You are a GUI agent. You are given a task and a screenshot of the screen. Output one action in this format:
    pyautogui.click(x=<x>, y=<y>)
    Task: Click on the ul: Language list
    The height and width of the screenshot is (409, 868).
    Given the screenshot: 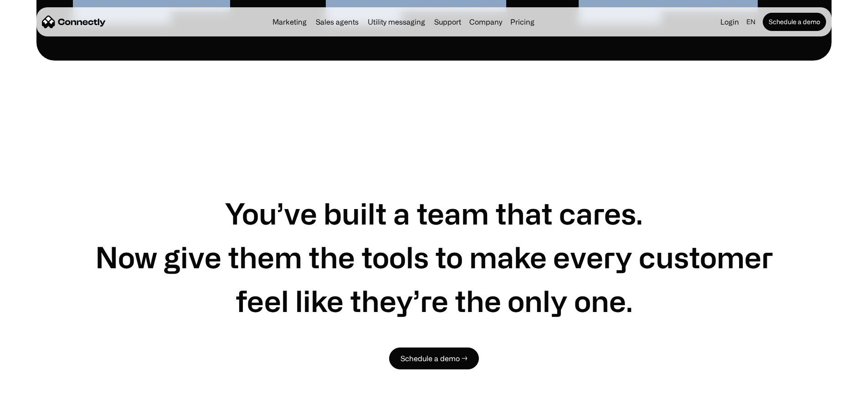 What is the action you would take?
    pyautogui.click(x=37, y=400)
    